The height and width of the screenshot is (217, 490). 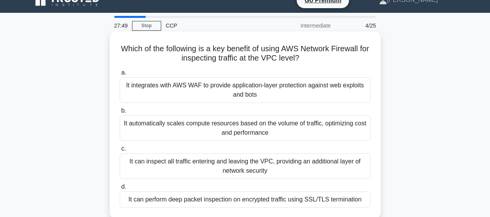 I want to click on div: It integrates with AWS WAF to provide application-layer protection against web exploits and bots, so click(x=245, y=90).